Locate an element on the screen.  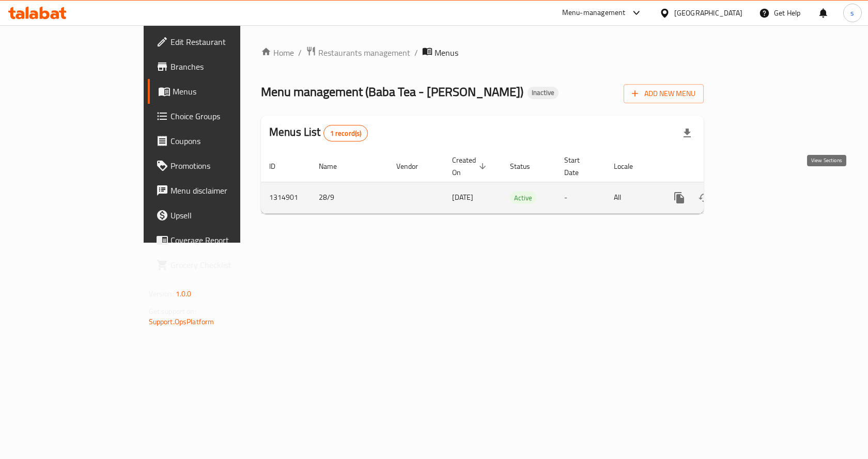
td: All is located at coordinates (632, 197).